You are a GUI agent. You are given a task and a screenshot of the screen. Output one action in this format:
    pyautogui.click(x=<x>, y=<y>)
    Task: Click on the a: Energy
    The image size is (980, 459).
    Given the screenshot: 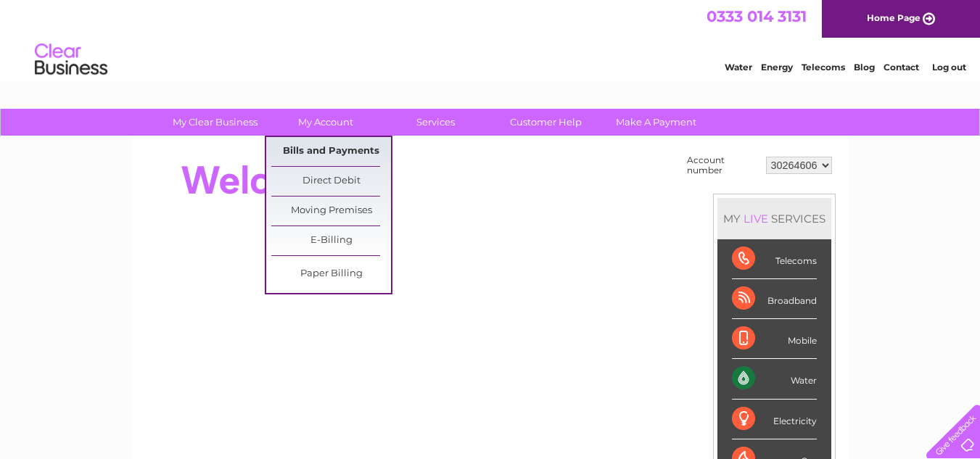 What is the action you would take?
    pyautogui.click(x=777, y=66)
    